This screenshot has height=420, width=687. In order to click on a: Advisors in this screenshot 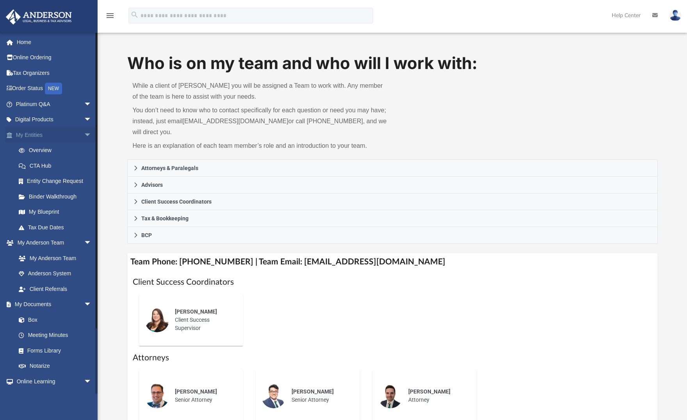, I will do `click(392, 185)`.